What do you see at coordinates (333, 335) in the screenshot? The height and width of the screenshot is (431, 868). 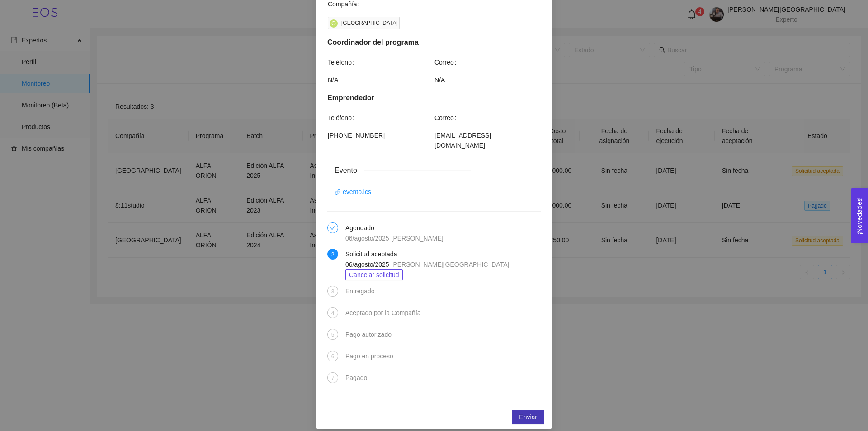 I see `span: 5` at bounding box center [333, 335].